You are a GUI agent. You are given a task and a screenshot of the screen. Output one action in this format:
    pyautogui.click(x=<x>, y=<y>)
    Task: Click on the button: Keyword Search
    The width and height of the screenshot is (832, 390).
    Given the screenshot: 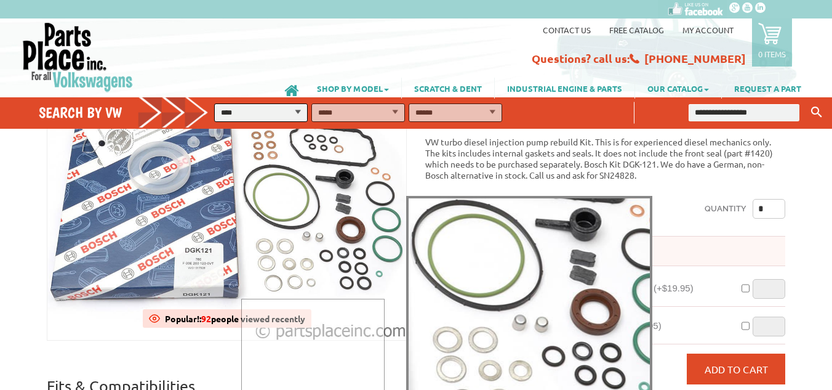 What is the action you would take?
    pyautogui.click(x=817, y=112)
    